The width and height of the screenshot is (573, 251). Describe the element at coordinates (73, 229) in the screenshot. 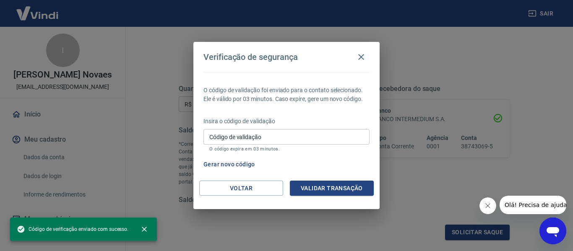

I see `span: Código de verificação enviado com sucesso.` at that location.